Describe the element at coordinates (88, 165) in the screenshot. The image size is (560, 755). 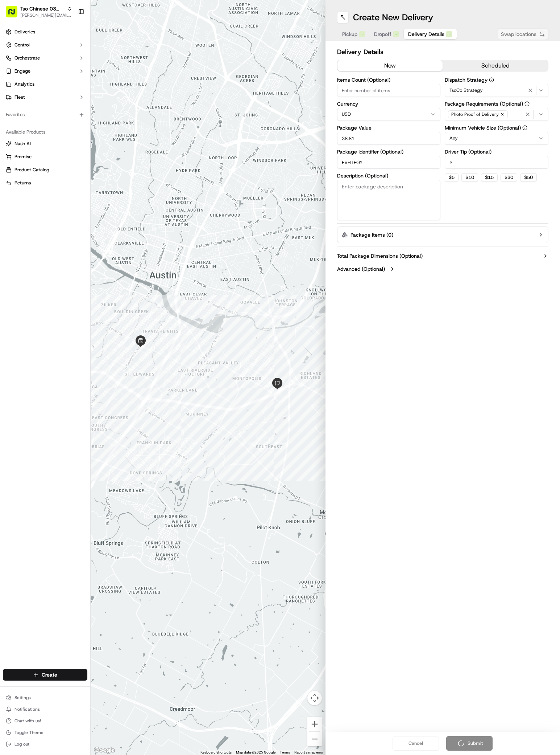
I see `a: 💻API Documentation` at that location.